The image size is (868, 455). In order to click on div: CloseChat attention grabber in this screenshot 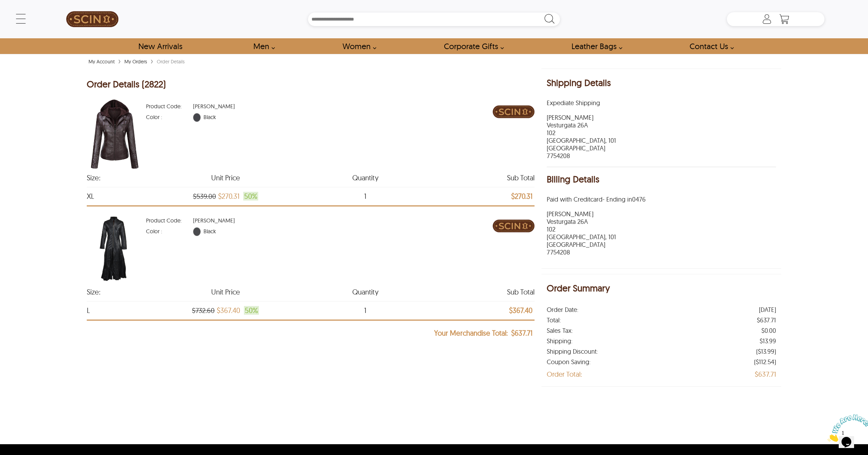, I will do `click(22, 16)`.